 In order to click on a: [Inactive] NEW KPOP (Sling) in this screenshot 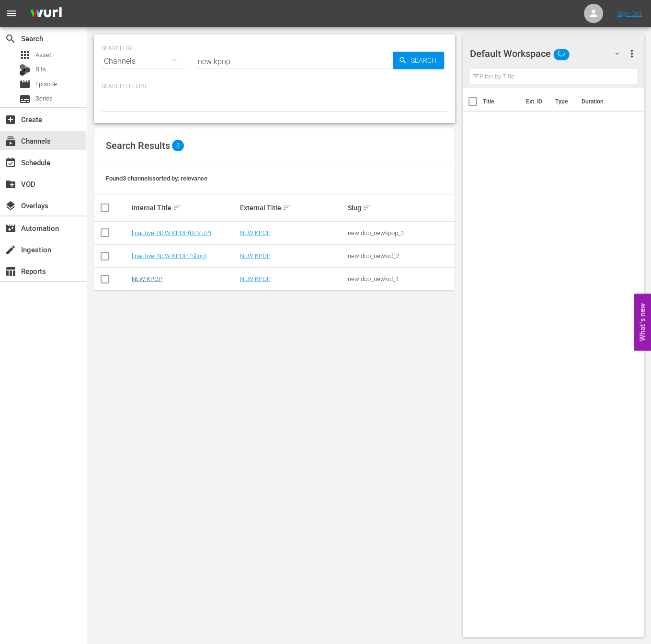, I will do `click(169, 256)`.